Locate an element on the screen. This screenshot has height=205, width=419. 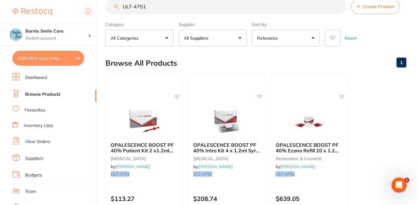
p: $208.74 is located at coordinates (226, 199).